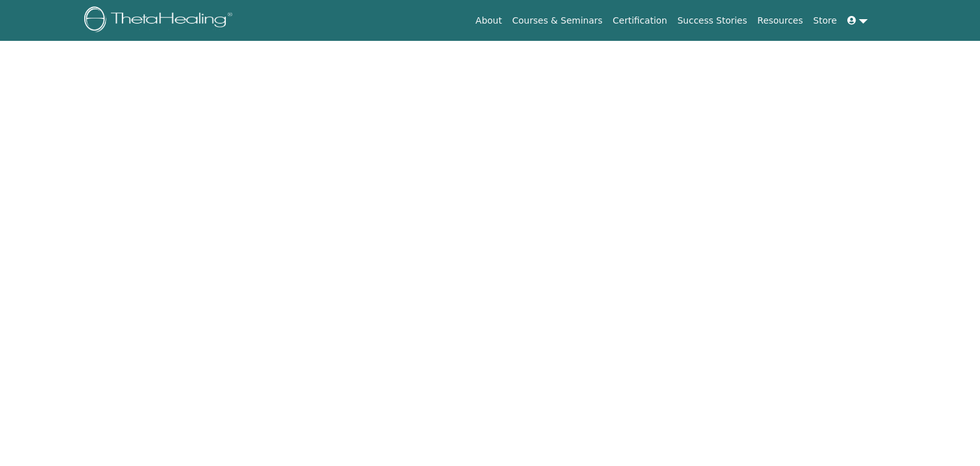  Describe the element at coordinates (825, 20) in the screenshot. I see `a: Store` at that location.